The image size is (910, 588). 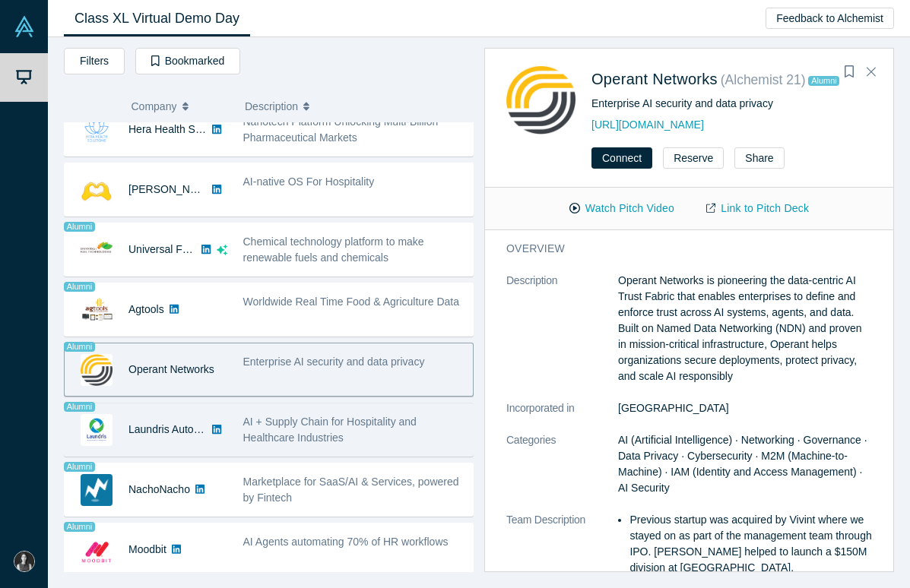 What do you see at coordinates (871, 72) in the screenshot?
I see `button: Close` at bounding box center [871, 72].